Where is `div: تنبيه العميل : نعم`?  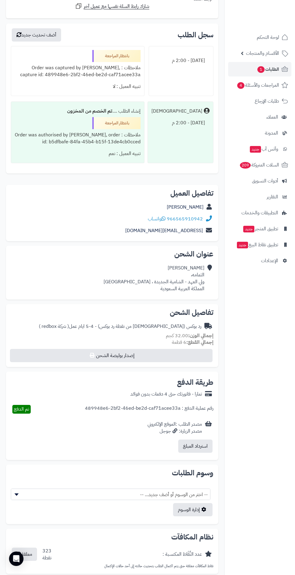 div: تنبيه العميل : نعم is located at coordinates (78, 154).